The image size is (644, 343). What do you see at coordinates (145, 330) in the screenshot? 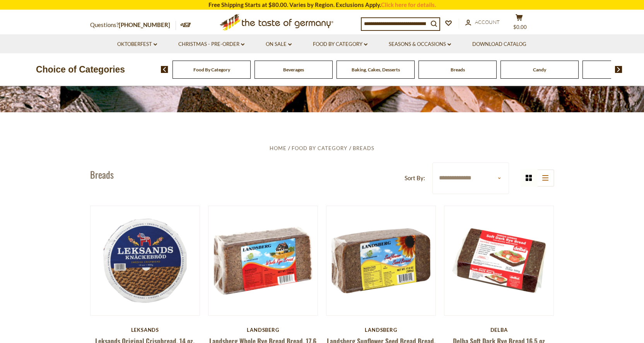
I see `div: Leksands` at bounding box center [145, 330].